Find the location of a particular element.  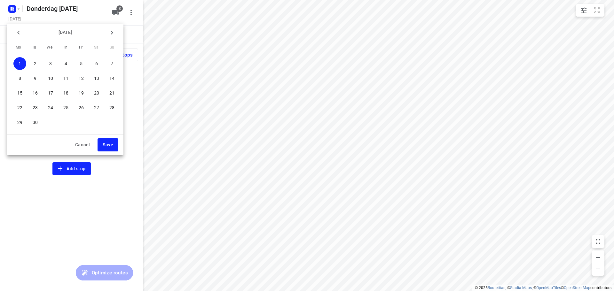

button: 3 is located at coordinates (51, 64).